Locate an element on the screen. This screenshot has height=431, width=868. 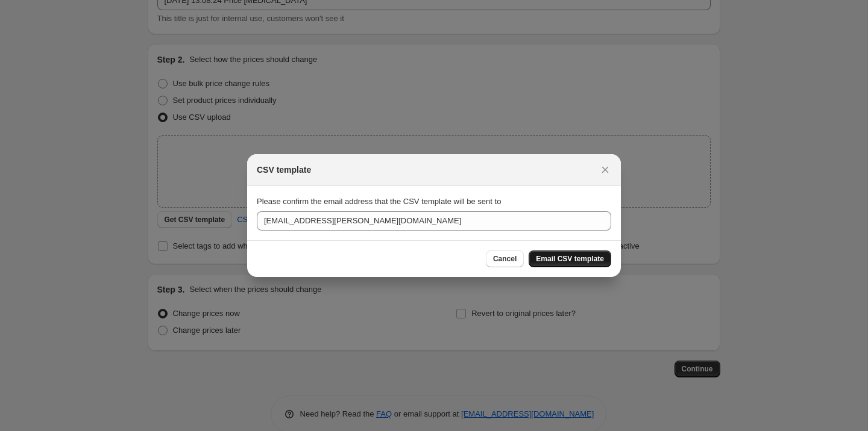
button: Email CSV template is located at coordinates (570, 259).